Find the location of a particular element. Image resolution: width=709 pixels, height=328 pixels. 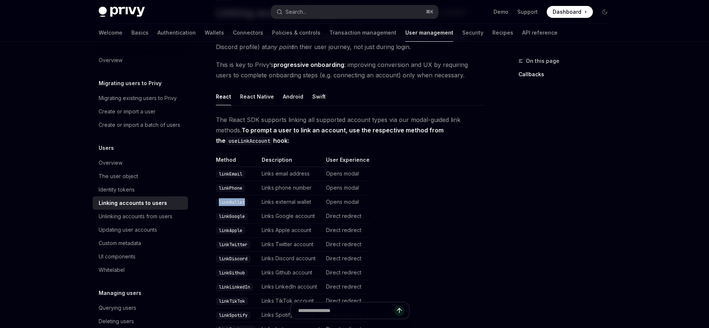

th: User Experience is located at coordinates (347, 162).